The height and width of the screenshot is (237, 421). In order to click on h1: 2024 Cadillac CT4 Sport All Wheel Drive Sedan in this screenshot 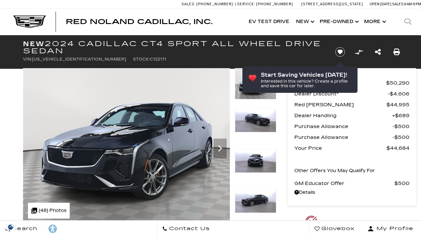, I will do `click(173, 47)`.